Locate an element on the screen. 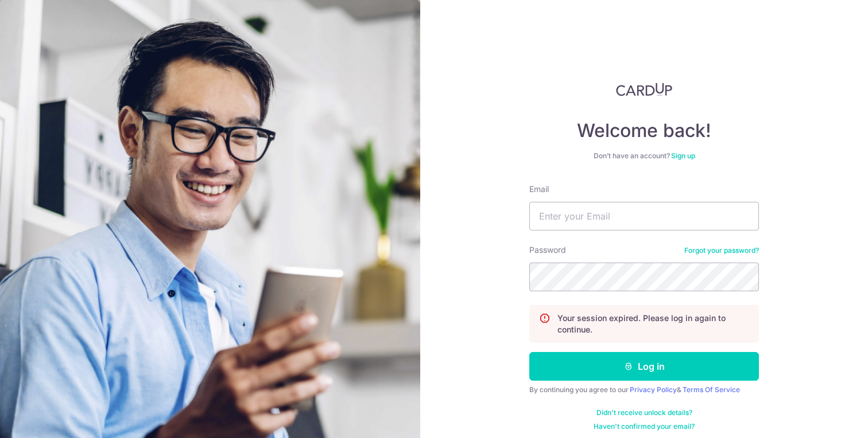 This screenshot has height=438, width=868. button: Log in is located at coordinates (644, 367).